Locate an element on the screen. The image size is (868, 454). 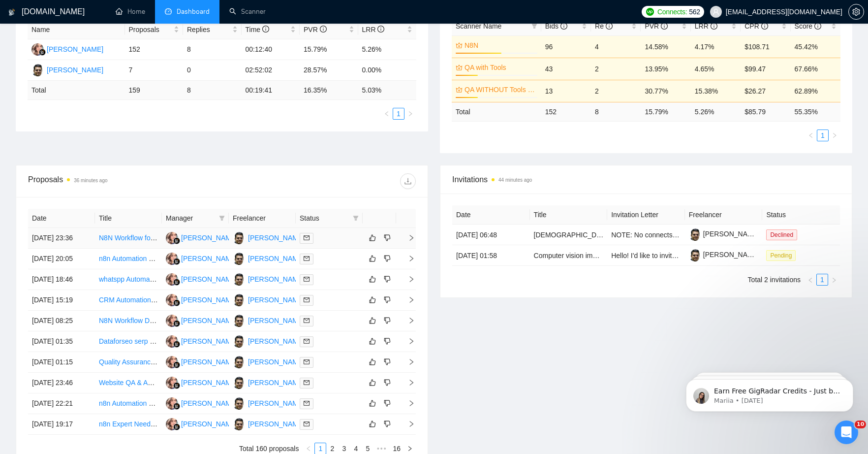
li: Next Page is located at coordinates (834, 135).